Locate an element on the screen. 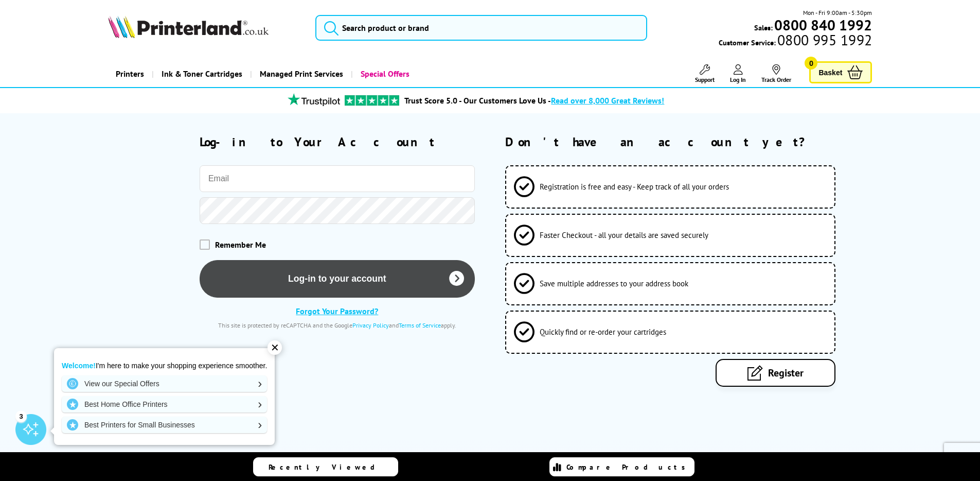 Image resolution: width=980 pixels, height=481 pixels. span: 0 is located at coordinates (811, 63).